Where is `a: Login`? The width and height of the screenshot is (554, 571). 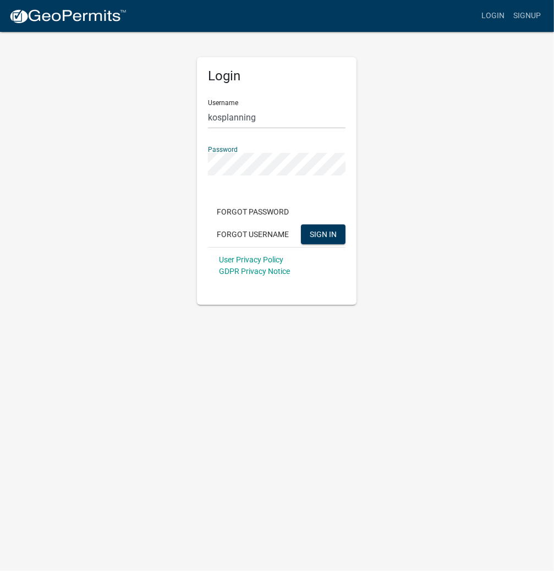 a: Login is located at coordinates (493, 16).